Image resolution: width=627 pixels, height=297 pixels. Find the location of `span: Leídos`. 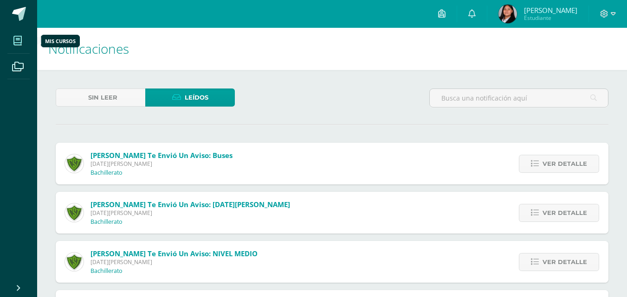

span: Leídos is located at coordinates (196, 97).